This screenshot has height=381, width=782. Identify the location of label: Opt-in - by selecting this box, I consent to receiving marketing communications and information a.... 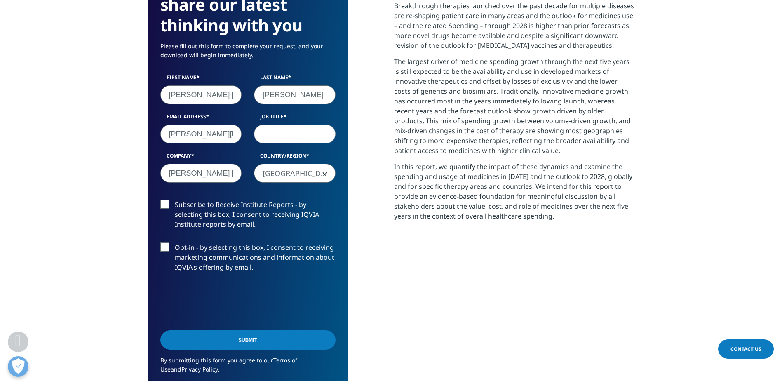
(248, 259).